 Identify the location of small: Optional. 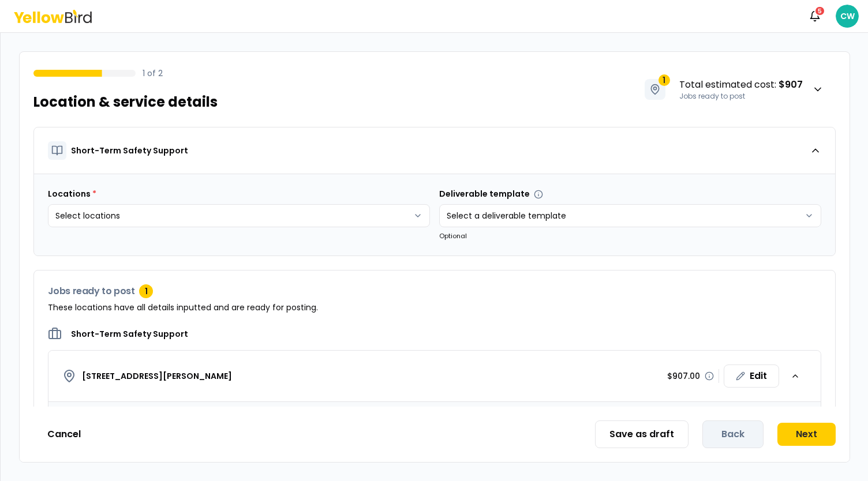
(453, 236).